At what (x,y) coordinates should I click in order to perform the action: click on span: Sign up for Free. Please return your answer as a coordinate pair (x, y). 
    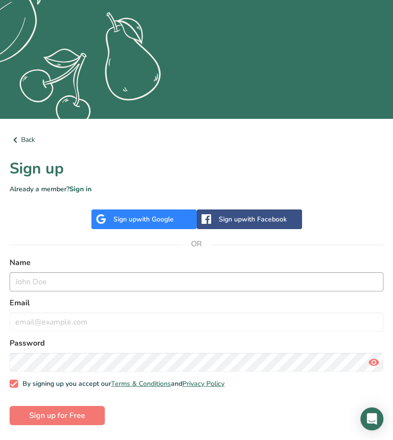
    Looking at the image, I should click on (57, 416).